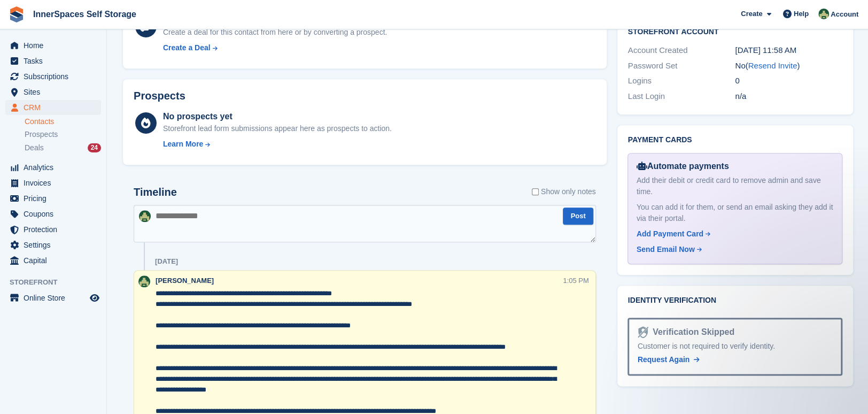 Image resolution: width=868 pixels, height=414 pixels. What do you see at coordinates (735, 31) in the screenshot?
I see `h2: Storefront Account` at bounding box center [735, 31].